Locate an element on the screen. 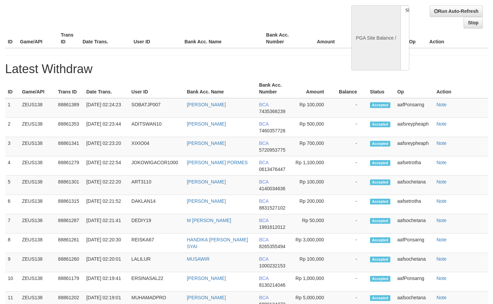 The width and height of the screenshot is (493, 304). th: Amount is located at coordinates (313, 88).